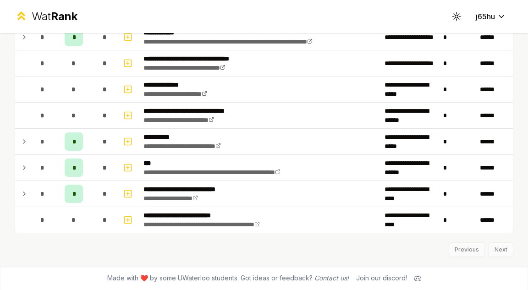 The height and width of the screenshot is (290, 528). What do you see at coordinates (381, 278) in the screenshot?
I see `div: Join our discord!` at bounding box center [381, 278].